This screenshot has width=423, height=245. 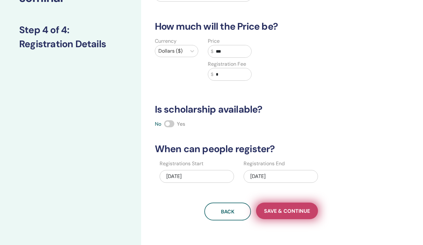 What do you see at coordinates (261, 109) in the screenshot?
I see `h3: Is scholarship available?` at bounding box center [261, 109].